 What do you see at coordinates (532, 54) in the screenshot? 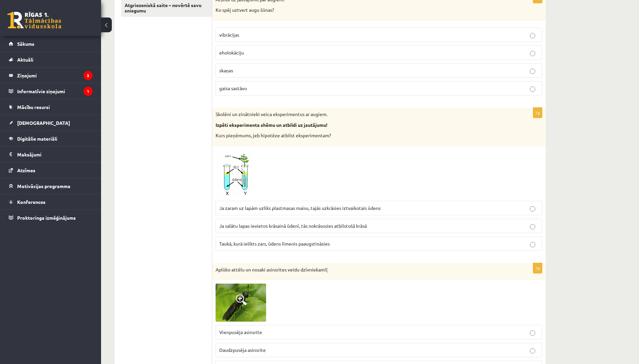
I see `input: eholokāciju` at bounding box center [532, 54].